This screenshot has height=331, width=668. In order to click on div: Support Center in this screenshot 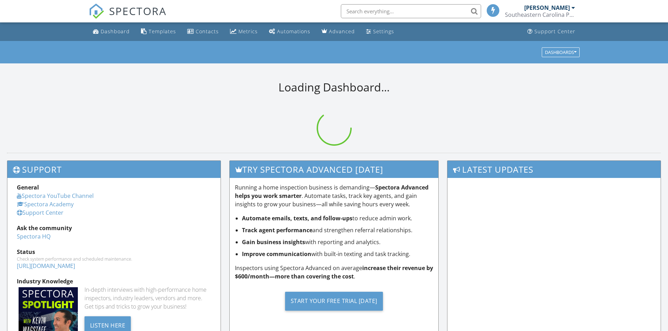, I will do `click(555, 31)`.